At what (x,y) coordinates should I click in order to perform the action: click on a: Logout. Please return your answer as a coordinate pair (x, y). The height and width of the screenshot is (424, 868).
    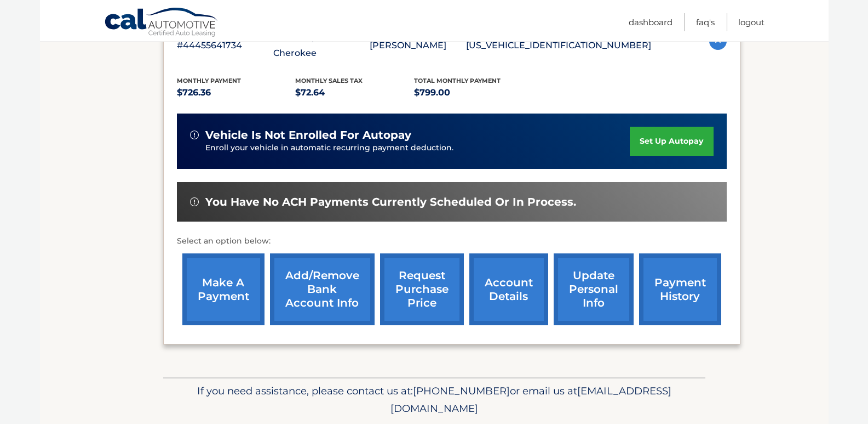
    Looking at the image, I should click on (751, 22).